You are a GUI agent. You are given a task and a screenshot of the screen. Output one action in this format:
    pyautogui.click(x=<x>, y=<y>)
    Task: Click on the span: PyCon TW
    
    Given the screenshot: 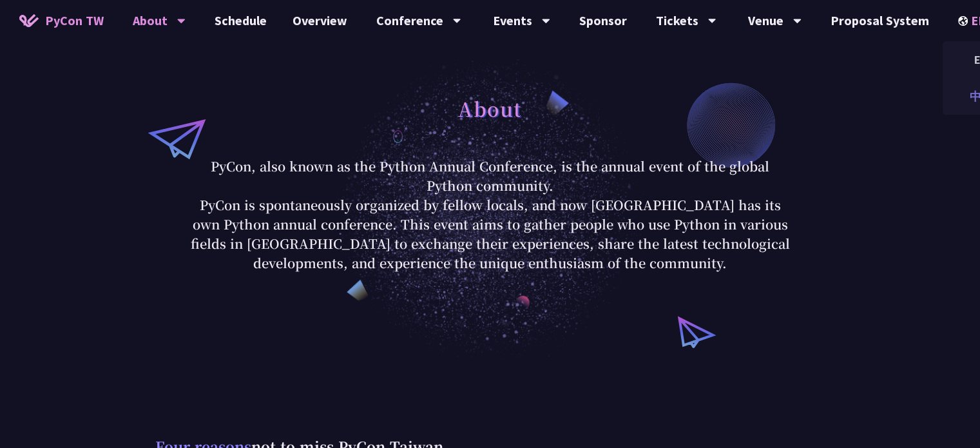 What is the action you would take?
    pyautogui.click(x=74, y=21)
    